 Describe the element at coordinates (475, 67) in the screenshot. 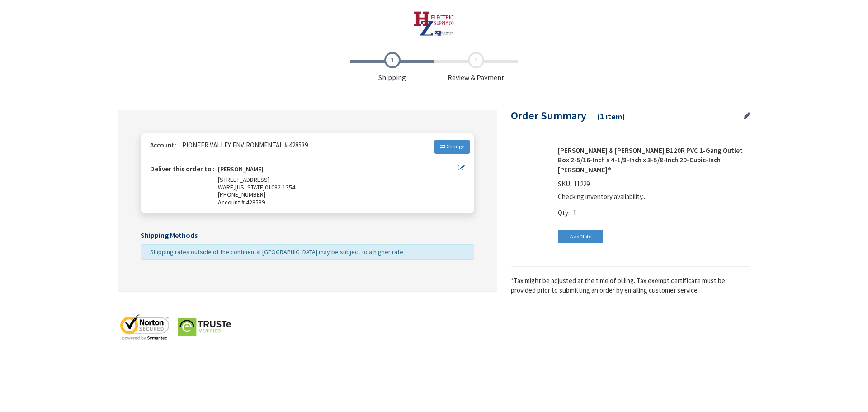

I see `span: Review & Payment` at that location.